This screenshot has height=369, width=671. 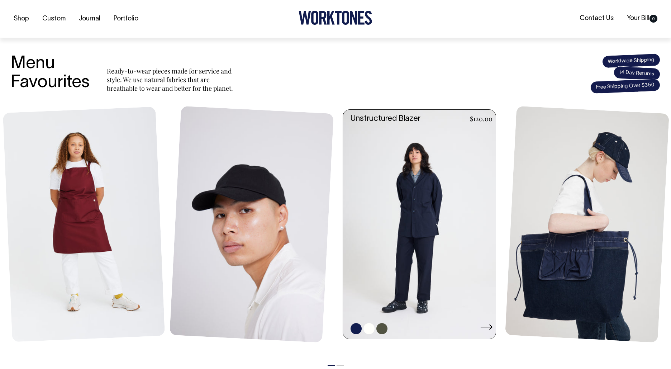 I want to click on button: 1 of 2, so click(x=331, y=365).